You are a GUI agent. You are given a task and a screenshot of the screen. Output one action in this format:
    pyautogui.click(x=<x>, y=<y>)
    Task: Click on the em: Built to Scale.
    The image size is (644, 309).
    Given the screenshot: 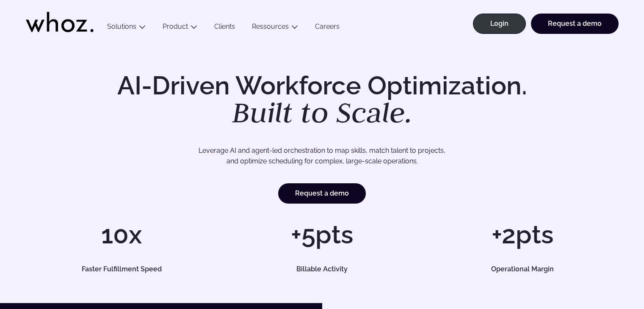 What is the action you would take?
    pyautogui.click(x=322, y=112)
    